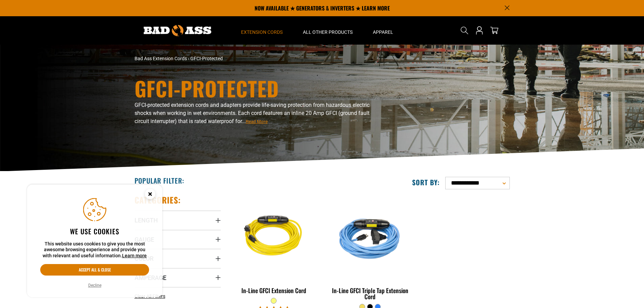 This screenshot has width=644, height=308. I want to click on button: Decline, so click(94, 286).